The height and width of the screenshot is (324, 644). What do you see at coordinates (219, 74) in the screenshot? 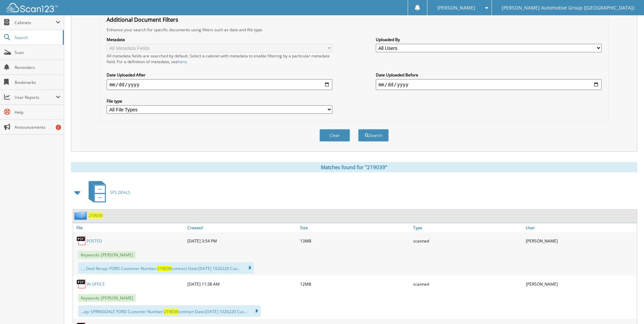
I see `label: Date Uploaded After` at bounding box center [219, 74].